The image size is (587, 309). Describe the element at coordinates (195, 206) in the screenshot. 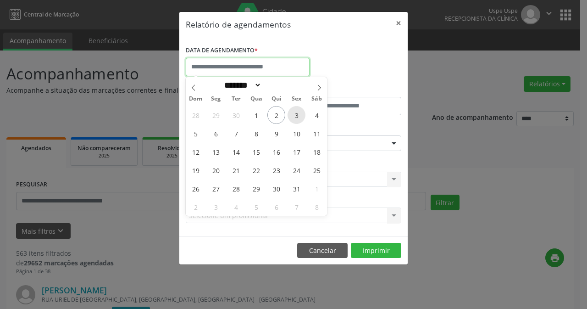

I see `span: Novembro 2, 2025` at that location.